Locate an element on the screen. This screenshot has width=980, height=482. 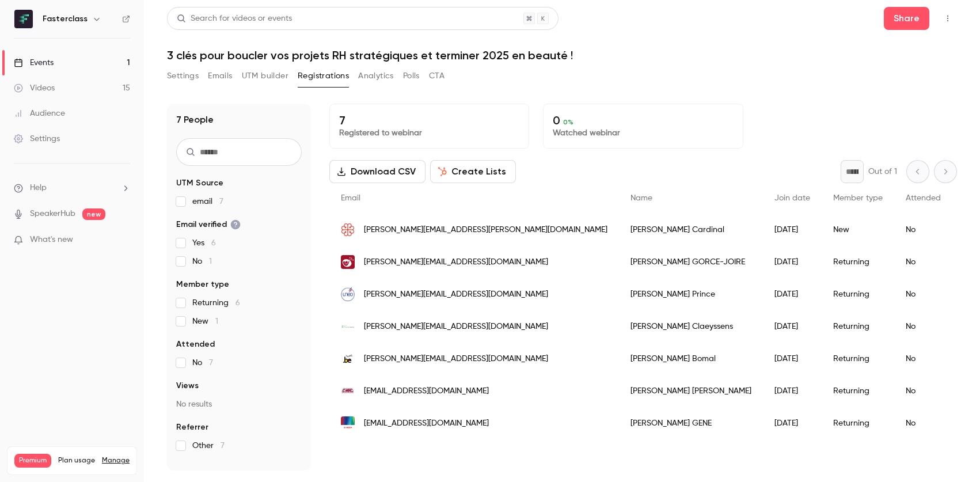
span: email is located at coordinates (208, 201).